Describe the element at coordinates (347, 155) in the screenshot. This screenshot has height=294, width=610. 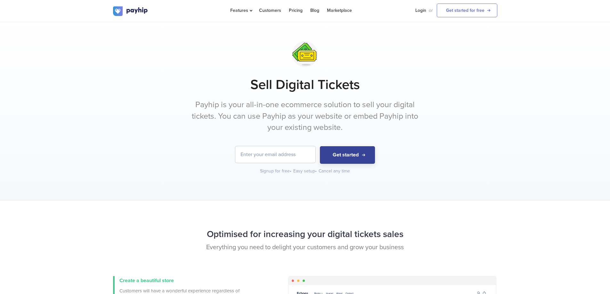
I see `button: Get started` at that location.